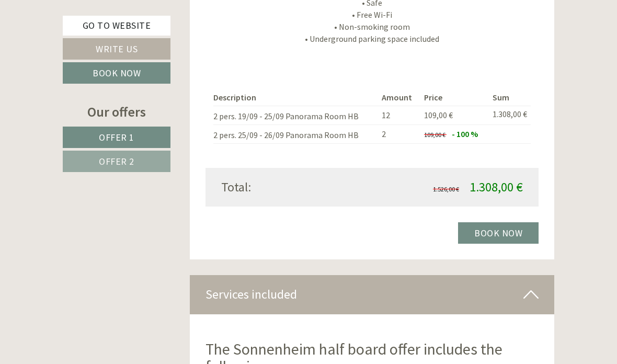 The image size is (617, 364). Describe the element at coordinates (116, 137) in the screenshot. I see `span: Offer 1` at that location.